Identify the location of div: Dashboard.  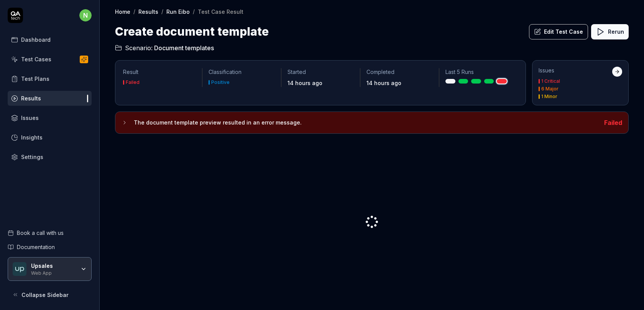
(36, 39).